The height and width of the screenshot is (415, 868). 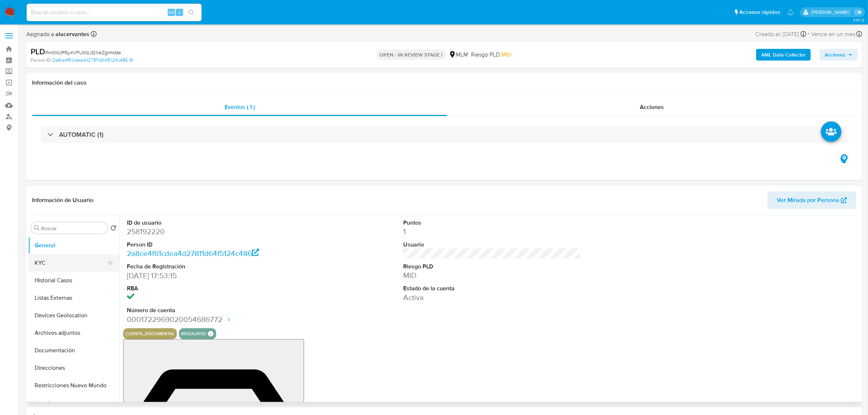 I want to click on a: Notificaciones, so click(x=790, y=12).